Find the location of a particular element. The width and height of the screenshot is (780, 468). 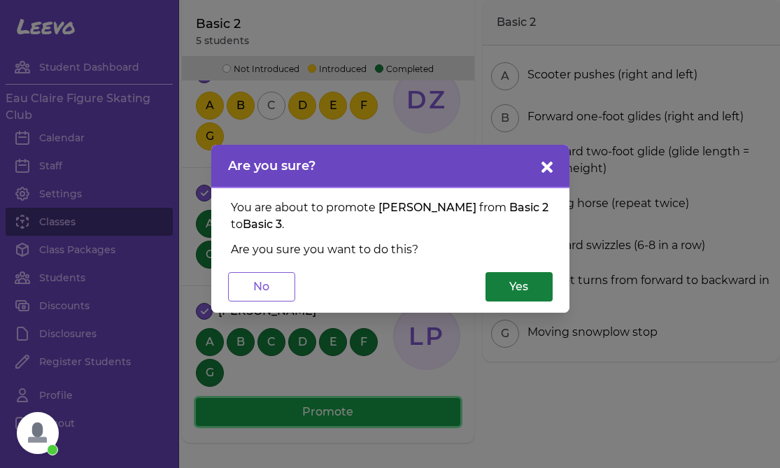

button: close button is located at coordinates (547, 167).